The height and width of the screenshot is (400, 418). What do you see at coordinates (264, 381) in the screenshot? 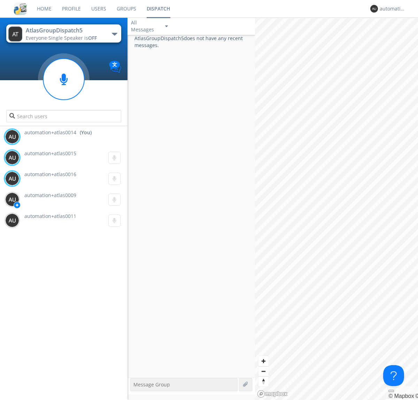
I see `span: Reset bearing to north` at bounding box center [264, 381].